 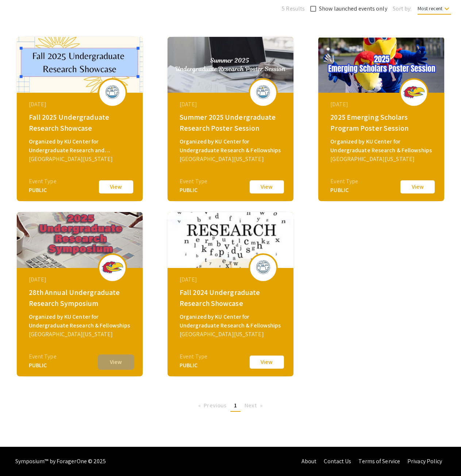 What do you see at coordinates (414, 92) in the screenshot?
I see `img: 2025-emerging-scholars-program-poster-session_eventLogo_21deed_.png` at bounding box center [414, 92].